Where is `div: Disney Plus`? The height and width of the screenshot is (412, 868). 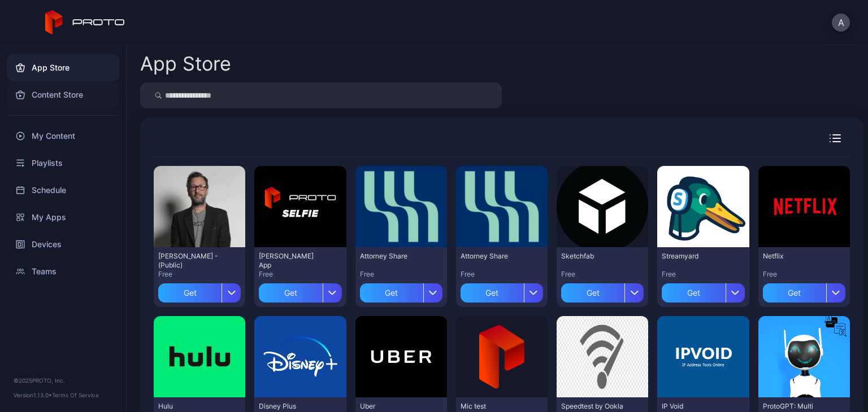
div: Disney Plus is located at coordinates (290, 406).